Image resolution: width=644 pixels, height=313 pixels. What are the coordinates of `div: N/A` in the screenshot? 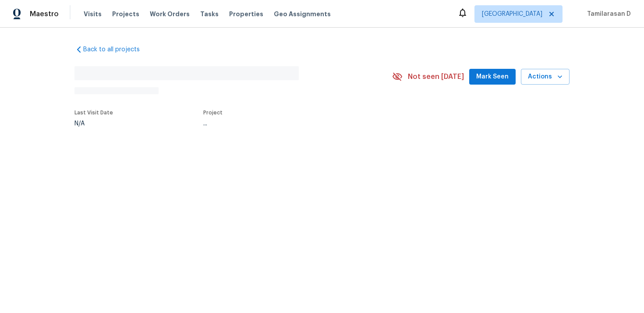 It's located at (94, 123).